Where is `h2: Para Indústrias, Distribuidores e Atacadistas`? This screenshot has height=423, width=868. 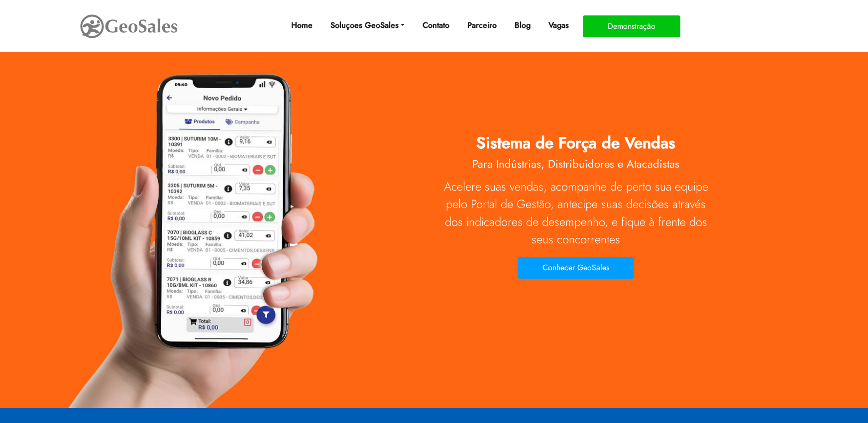 h2: Para Indústrias, Distribuidores e Atacadistas is located at coordinates (576, 166).